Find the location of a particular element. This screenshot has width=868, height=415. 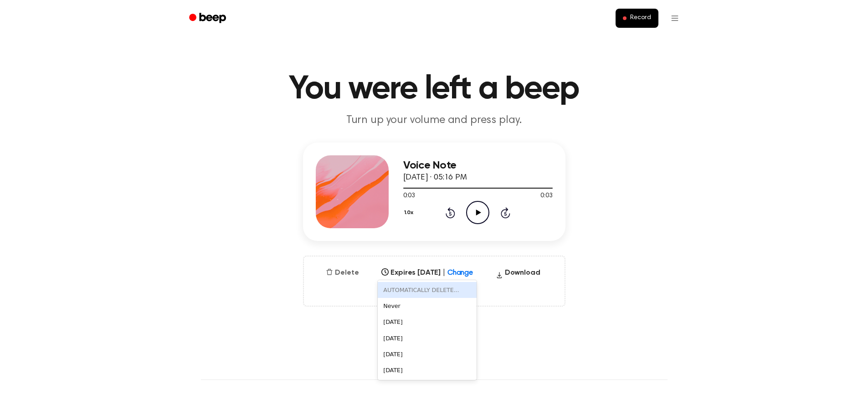

a: Beep is located at coordinates (208, 18).